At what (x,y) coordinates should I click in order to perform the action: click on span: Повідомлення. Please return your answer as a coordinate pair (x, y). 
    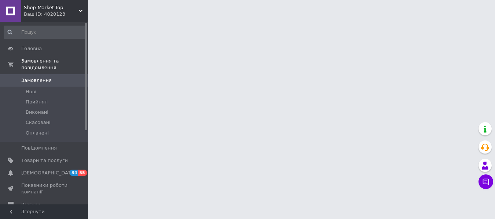
    Looking at the image, I should click on (39, 148).